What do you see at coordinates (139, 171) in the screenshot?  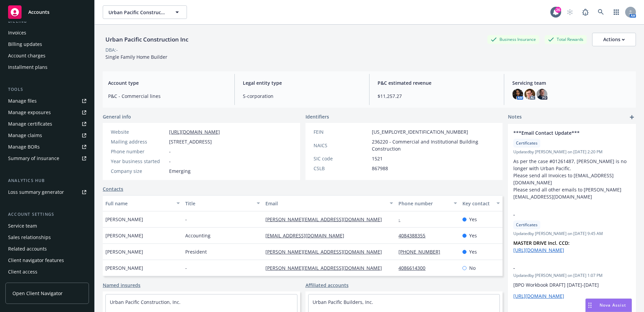 I see `div: Company size` at bounding box center [139, 171].